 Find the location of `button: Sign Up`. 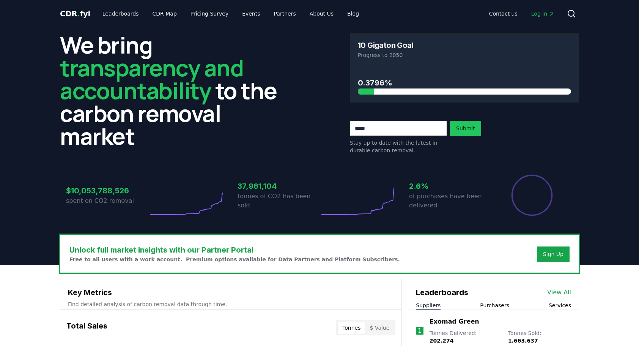

button: Sign Up is located at coordinates (553, 254).